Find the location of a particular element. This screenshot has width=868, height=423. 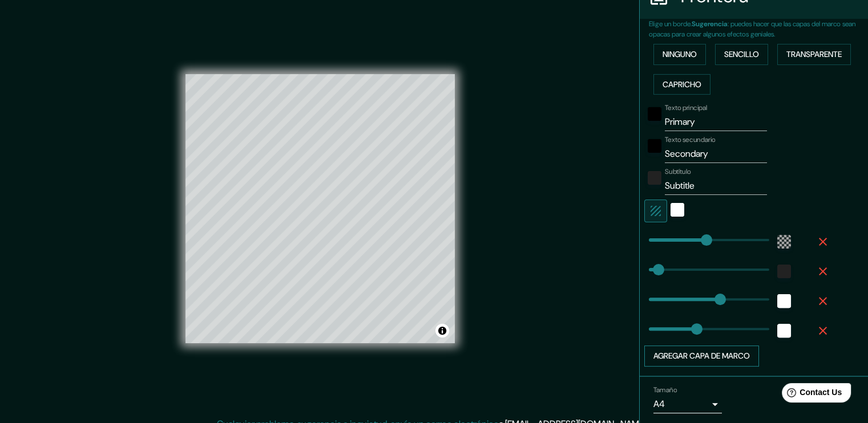

font: Capricho is located at coordinates (682, 85).